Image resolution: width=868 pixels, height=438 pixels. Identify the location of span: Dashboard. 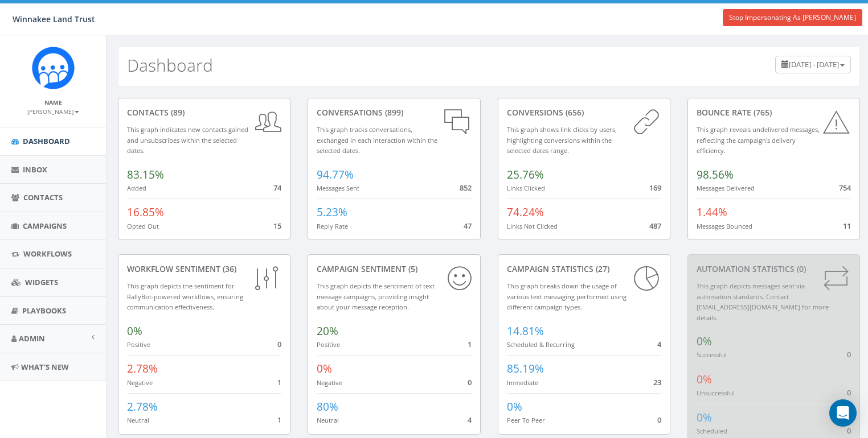
(46, 141).